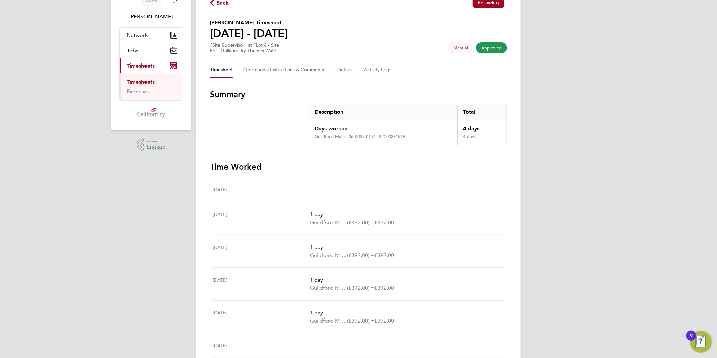 The width and height of the screenshot is (717, 358). Describe the element at coordinates (138, 91) in the screenshot. I see `a: Expenses` at that location.